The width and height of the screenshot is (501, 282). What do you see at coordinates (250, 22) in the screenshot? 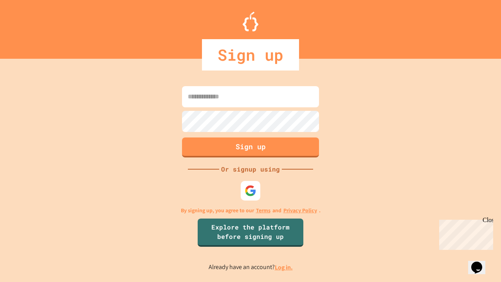
I see `img: Logo.svg` at bounding box center [250, 22].